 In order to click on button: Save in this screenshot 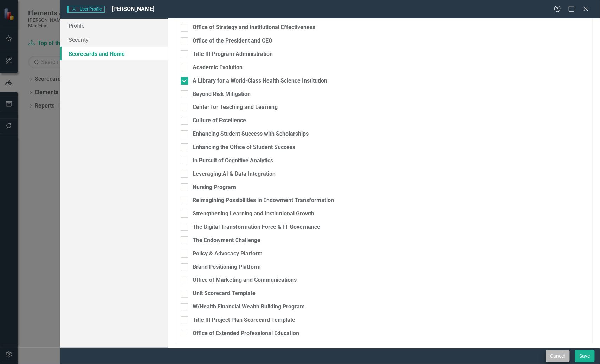, I will do `click(585, 356)`.